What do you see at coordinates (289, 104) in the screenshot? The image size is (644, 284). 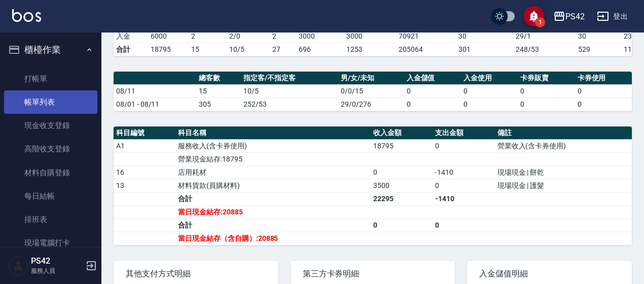 I see `td: 252/53` at bounding box center [289, 104].